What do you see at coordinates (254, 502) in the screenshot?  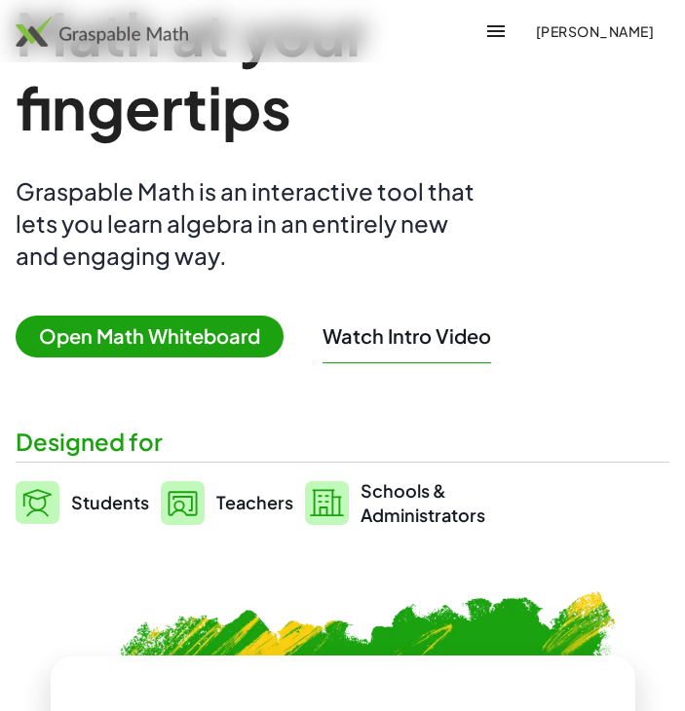 I see `span: Teachers` at bounding box center [254, 502].